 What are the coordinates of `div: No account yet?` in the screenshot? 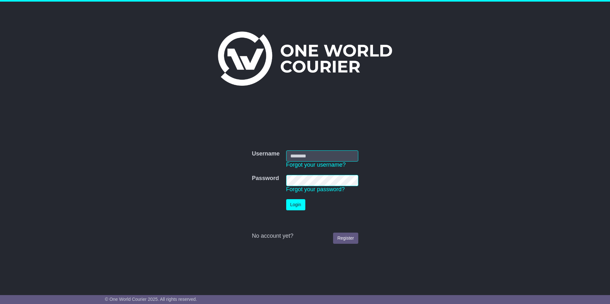 It's located at (305, 236).